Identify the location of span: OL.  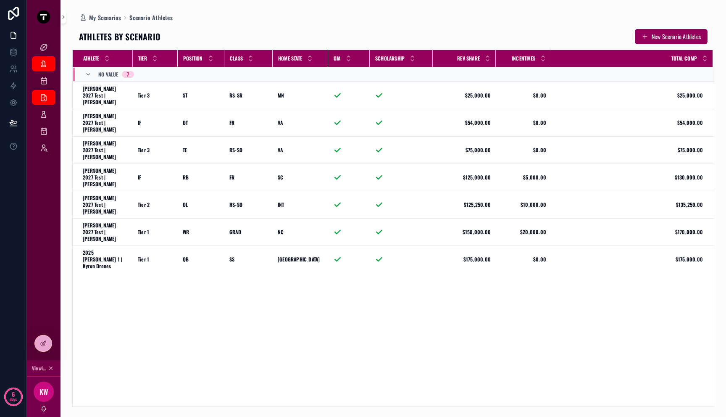
(185, 205).